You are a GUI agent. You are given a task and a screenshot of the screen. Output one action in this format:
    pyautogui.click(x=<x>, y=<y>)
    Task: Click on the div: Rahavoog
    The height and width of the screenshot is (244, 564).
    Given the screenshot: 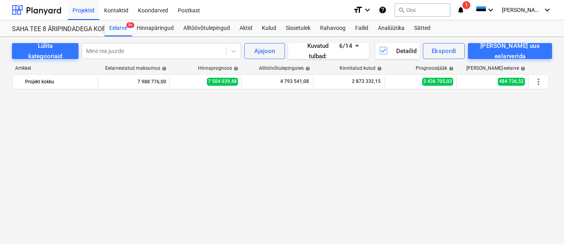 What is the action you would take?
    pyautogui.click(x=333, y=28)
    